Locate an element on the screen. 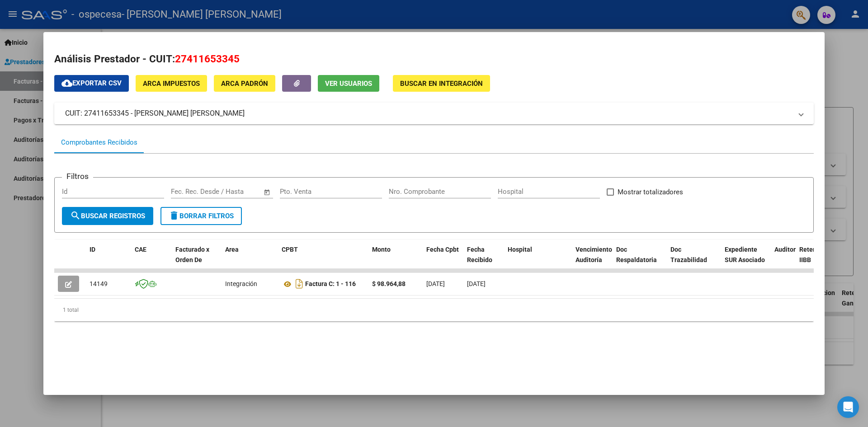  datatable-header-cell: Retencion IIBB is located at coordinates (814, 260).